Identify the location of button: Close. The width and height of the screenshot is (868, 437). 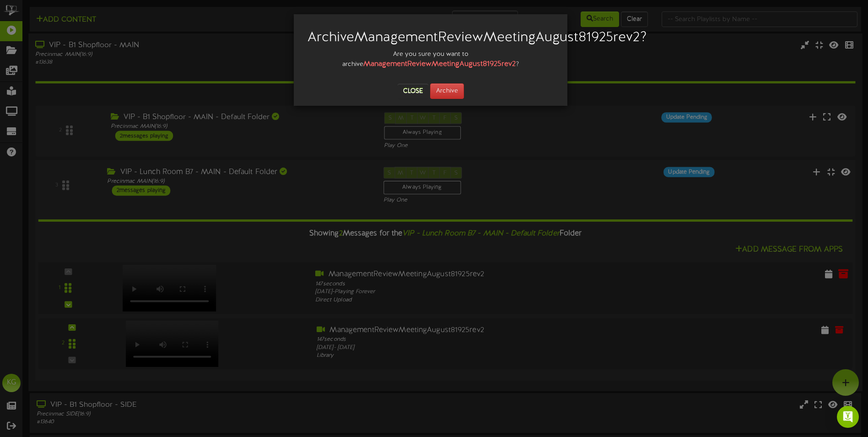
(413, 91).